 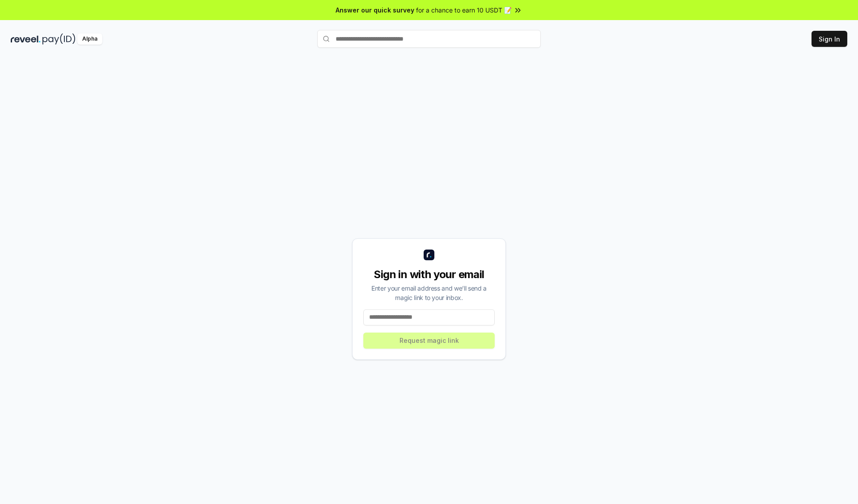 I want to click on span: for a chance to earn 10 USDT 📝, so click(x=464, y=10).